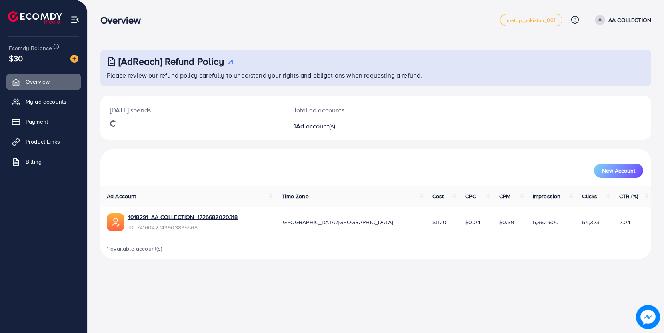 Image resolution: width=664 pixels, height=333 pixels. Describe the element at coordinates (545, 222) in the screenshot. I see `span: 5,362,600` at that location.